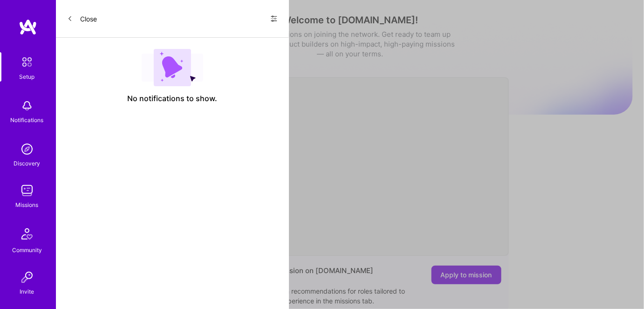  I want to click on img: logo, so click(28, 27).